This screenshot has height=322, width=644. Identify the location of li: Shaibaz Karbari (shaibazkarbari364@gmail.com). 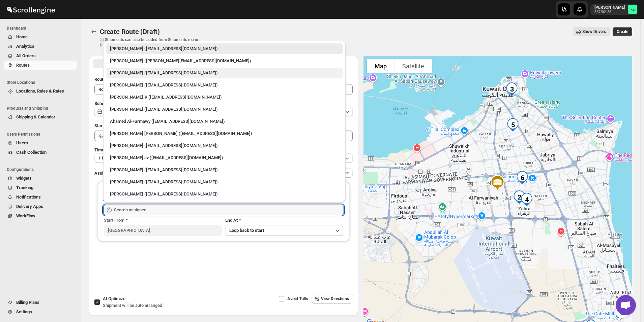
(224, 193).